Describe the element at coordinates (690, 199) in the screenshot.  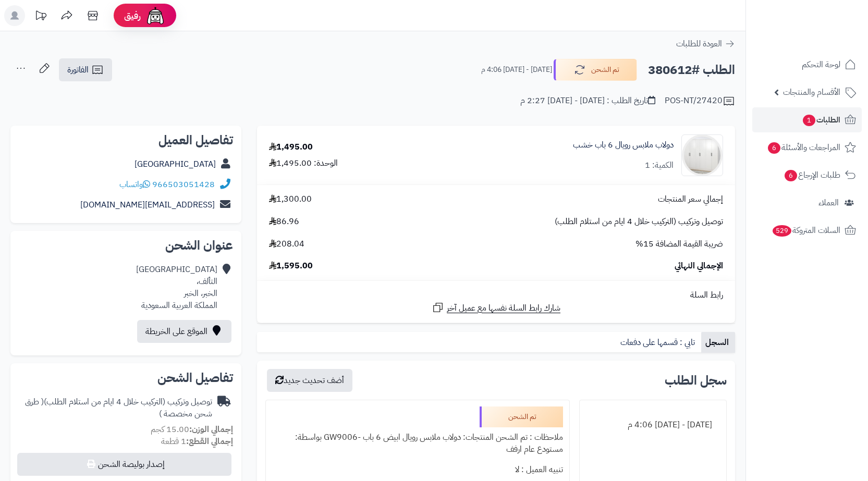
I see `span: إجمالي سعر المنتجات` at that location.